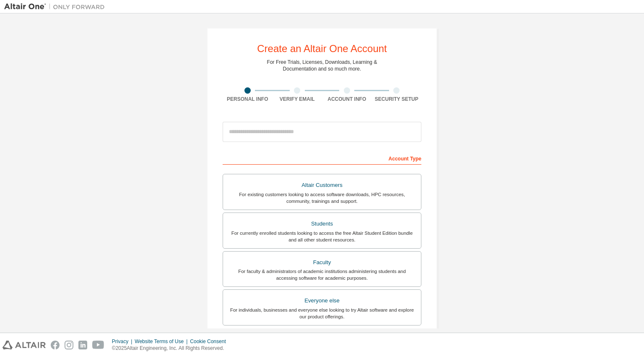 The image size is (644, 357). Describe the element at coordinates (322, 262) in the screenshot. I see `div: Faculty` at that location.